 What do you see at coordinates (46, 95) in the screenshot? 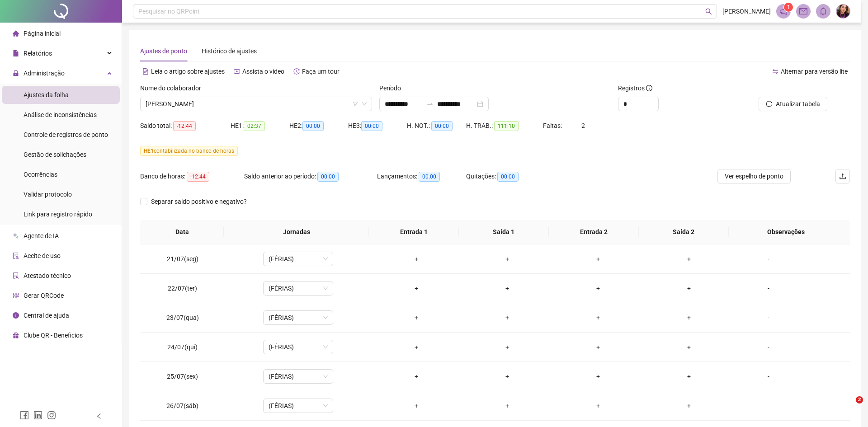
I see `span: Ajustes da folha` at bounding box center [46, 95].